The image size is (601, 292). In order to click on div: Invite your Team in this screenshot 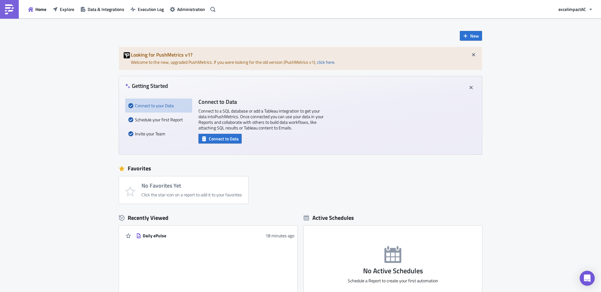, I will do `click(159, 134)`.